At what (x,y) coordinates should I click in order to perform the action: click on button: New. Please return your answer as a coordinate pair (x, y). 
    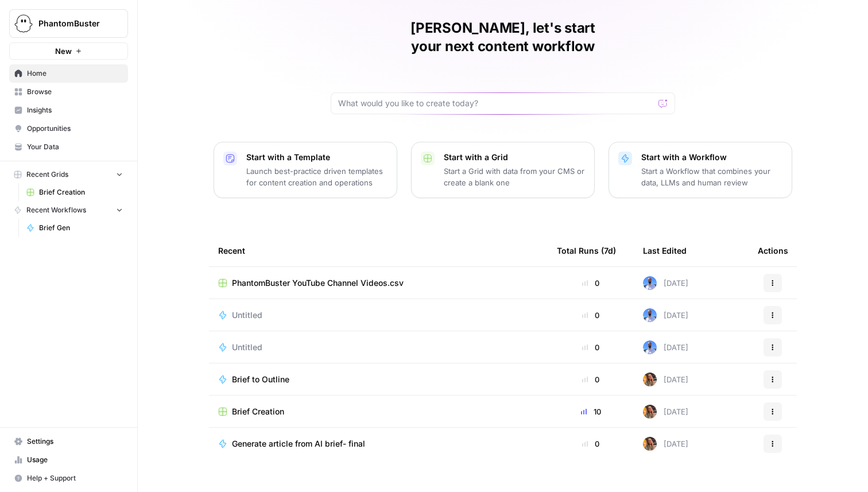
    Looking at the image, I should click on (68, 51).